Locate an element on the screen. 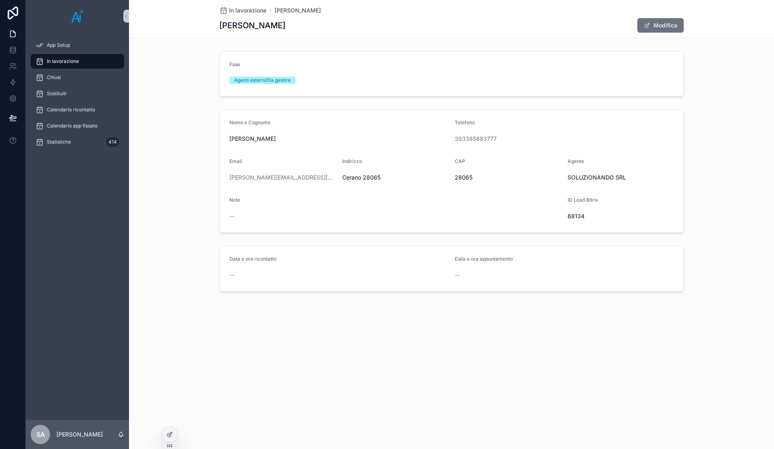  span: Data e ora appuntamento is located at coordinates (484, 258).